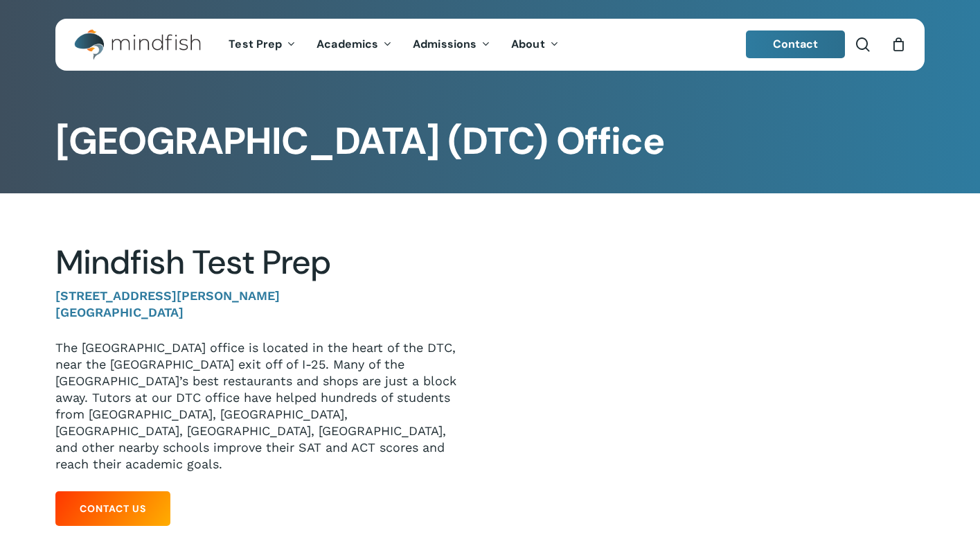 Image resolution: width=980 pixels, height=537 pixels. What do you see at coordinates (444, 43) in the screenshot?
I see `span: Admissions` at bounding box center [444, 43].